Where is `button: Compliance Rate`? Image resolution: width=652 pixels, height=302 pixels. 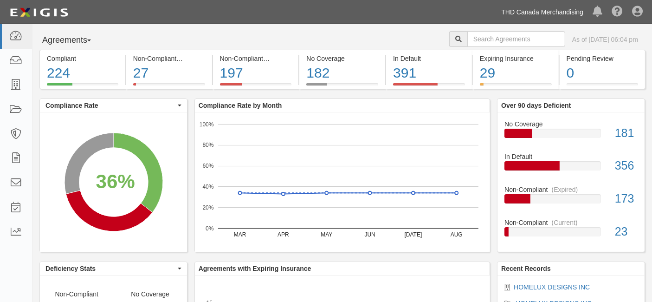 button: Compliance Rate is located at coordinates (113, 105).